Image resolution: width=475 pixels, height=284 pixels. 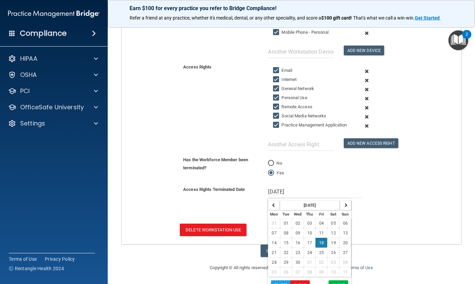 I want to click on span: 17, so click(x=310, y=243).